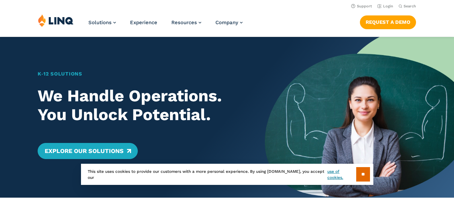  What do you see at coordinates (407, 6) in the screenshot?
I see `button: Open Search Bar` at bounding box center [407, 6].